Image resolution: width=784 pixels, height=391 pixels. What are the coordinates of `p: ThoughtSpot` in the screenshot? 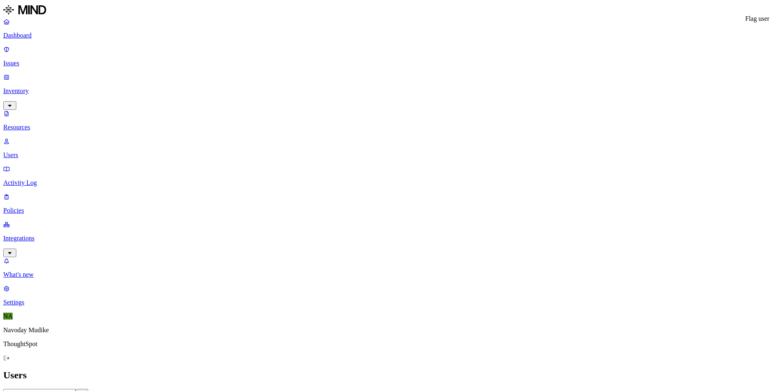 It's located at (392, 344).